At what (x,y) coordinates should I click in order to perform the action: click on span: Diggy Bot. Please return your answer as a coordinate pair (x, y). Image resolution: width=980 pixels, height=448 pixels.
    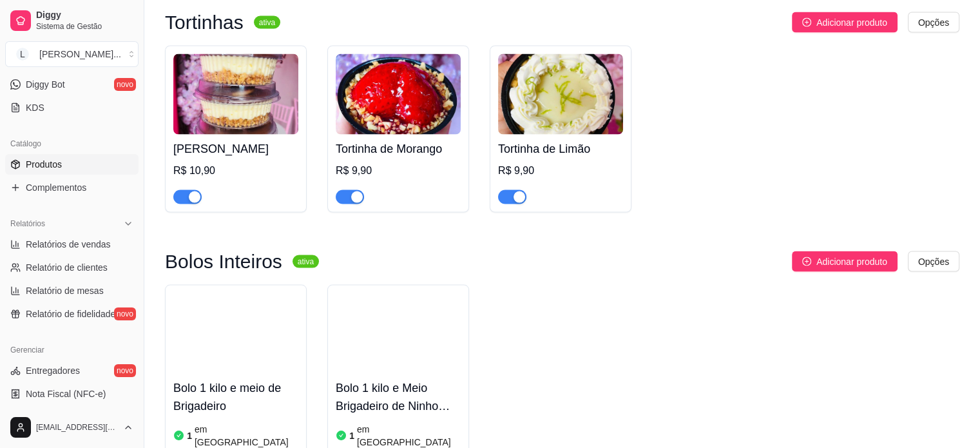
    Looking at the image, I should click on (45, 85).